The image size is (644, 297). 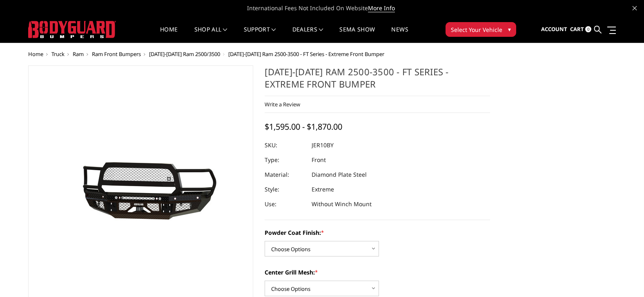 What do you see at coordinates (339, 174) in the screenshot?
I see `dd: Diamond Plate Steel` at bounding box center [339, 174].